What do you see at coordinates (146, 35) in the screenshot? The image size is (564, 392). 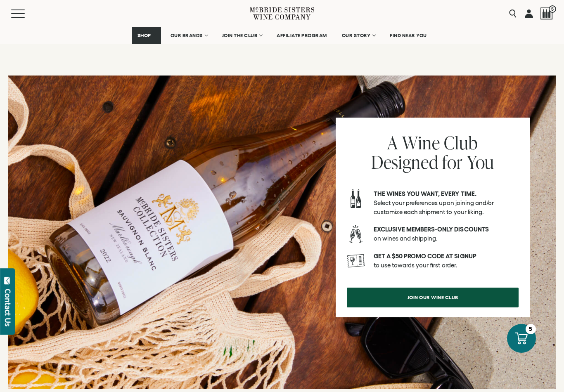 I see `a: SHOP` at bounding box center [146, 35].